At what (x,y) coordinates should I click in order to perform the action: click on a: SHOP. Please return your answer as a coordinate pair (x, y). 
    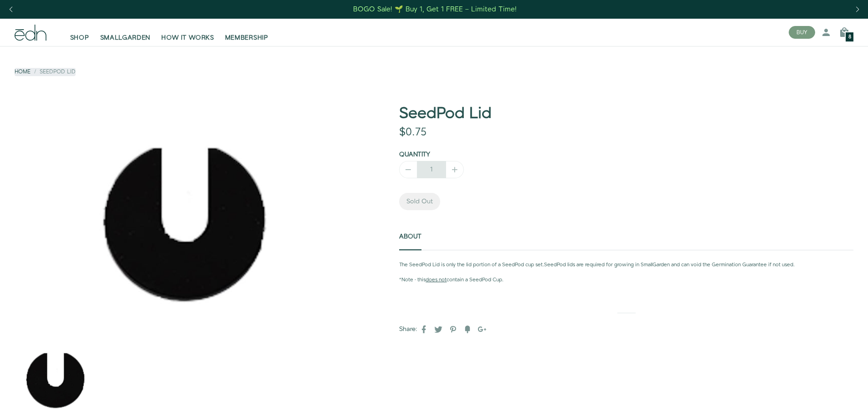
    Looking at the image, I should click on (80, 33).